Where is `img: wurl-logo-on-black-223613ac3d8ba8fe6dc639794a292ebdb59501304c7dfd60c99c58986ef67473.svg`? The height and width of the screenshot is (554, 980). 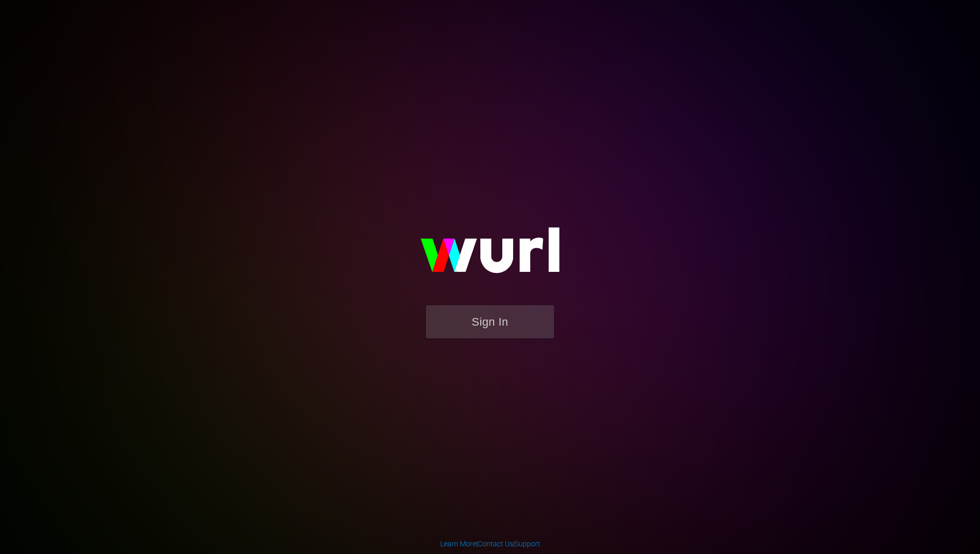
img: wurl-logo-on-black-223613ac3d8ba8fe6dc639794a292ebdb59501304c7dfd60c99c58986ef67473.svg is located at coordinates (490, 255).